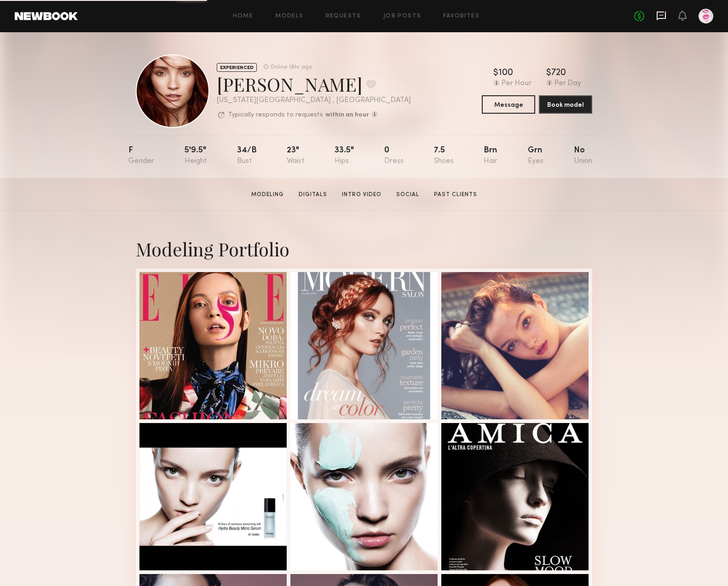  What do you see at coordinates (364, 248) in the screenshot?
I see `div: Modeling Portfolio` at bounding box center [364, 248].